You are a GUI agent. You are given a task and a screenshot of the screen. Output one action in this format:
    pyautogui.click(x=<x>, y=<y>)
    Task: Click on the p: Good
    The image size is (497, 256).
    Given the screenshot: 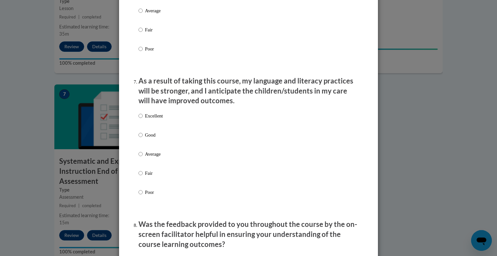 What is the action you would take?
    pyautogui.click(x=154, y=135)
    